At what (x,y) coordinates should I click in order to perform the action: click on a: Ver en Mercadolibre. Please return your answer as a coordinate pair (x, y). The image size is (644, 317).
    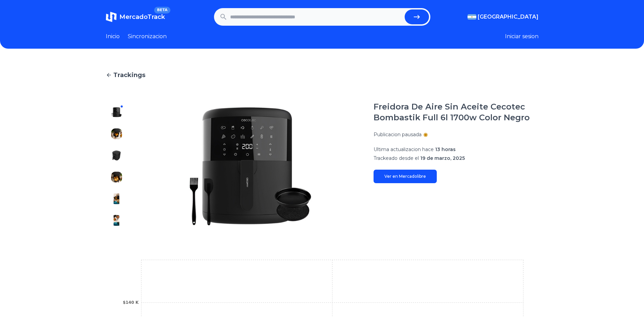
    Looking at the image, I should click on (405, 176).